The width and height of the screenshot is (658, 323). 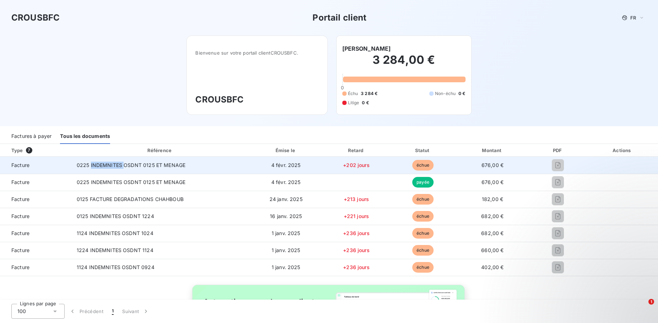 I want to click on span: 1224 INDEMNITES OSDNT 1124, so click(x=115, y=250).